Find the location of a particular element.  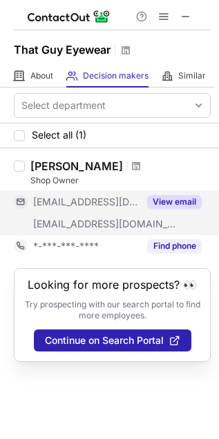

h1: That Guy Eyewear is located at coordinates (62, 50).